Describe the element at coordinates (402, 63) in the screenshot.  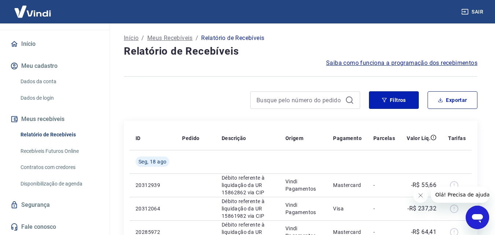
I see `span: Saiba como funciona a programação dos recebimentos` at that location.